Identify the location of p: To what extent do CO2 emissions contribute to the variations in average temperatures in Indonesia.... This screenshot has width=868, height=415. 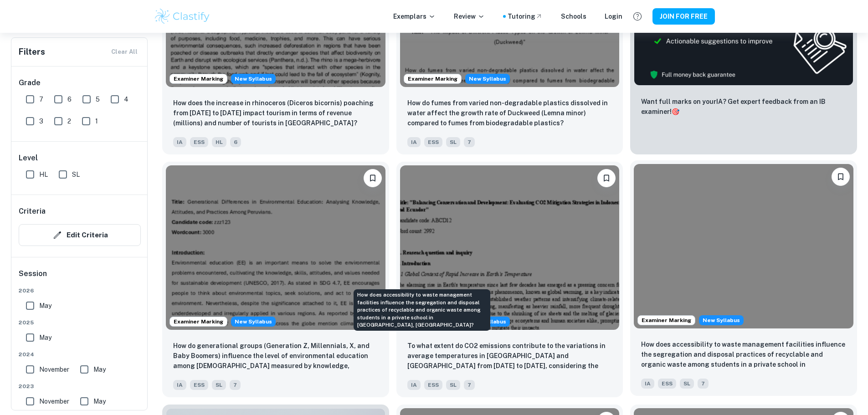
(510, 356).